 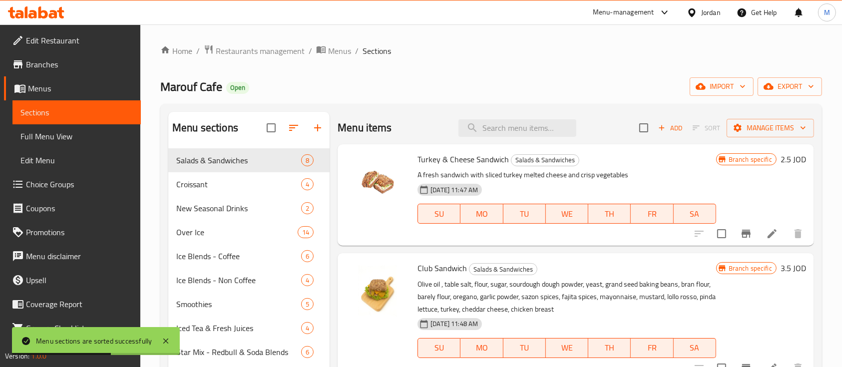 I want to click on span: Branches, so click(x=79, y=64).